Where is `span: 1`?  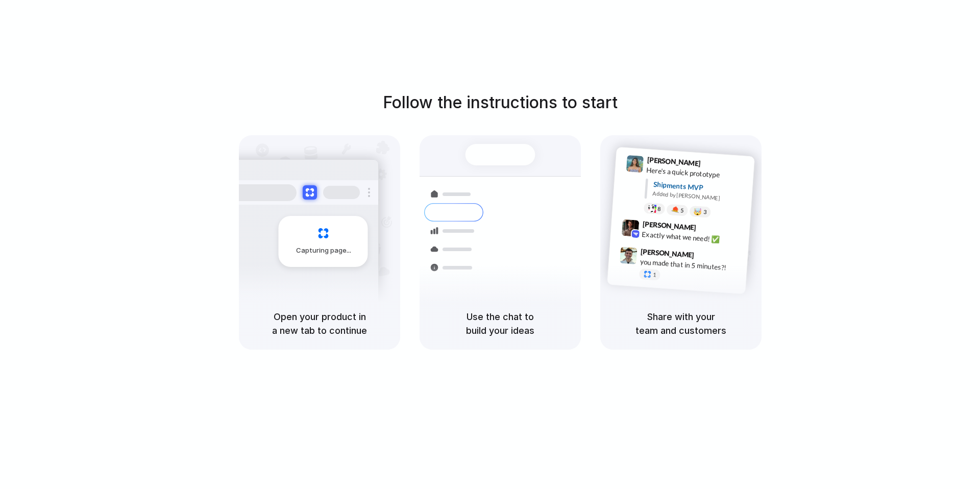
span: 1 is located at coordinates (654, 275).